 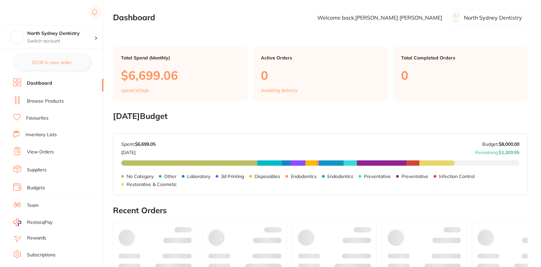 I want to click on img: North Sydney Dentistry, so click(x=17, y=37).